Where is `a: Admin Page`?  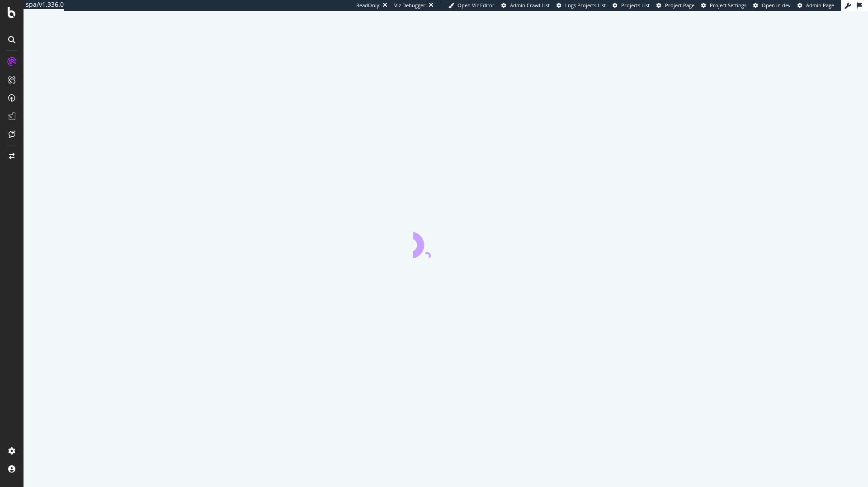 a: Admin Page is located at coordinates (815, 6).